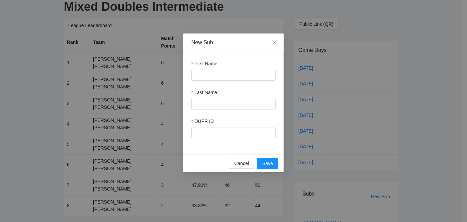  What do you see at coordinates (204, 64) in the screenshot?
I see `label: First Name` at bounding box center [204, 64].